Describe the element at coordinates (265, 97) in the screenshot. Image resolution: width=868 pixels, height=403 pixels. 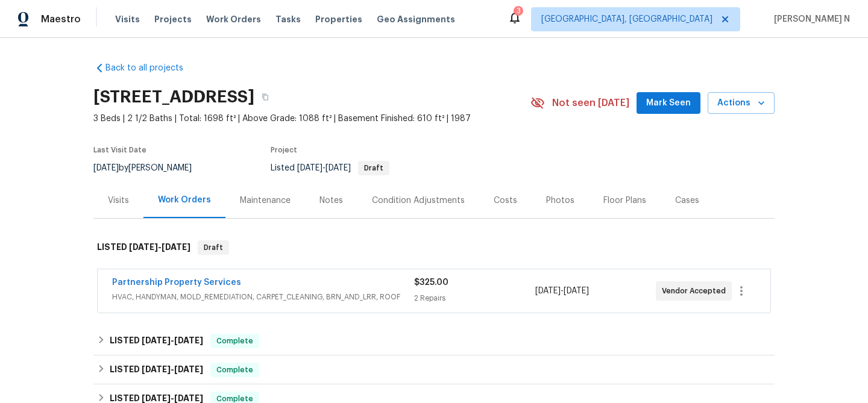
I see `button: Copy Address` at that location.